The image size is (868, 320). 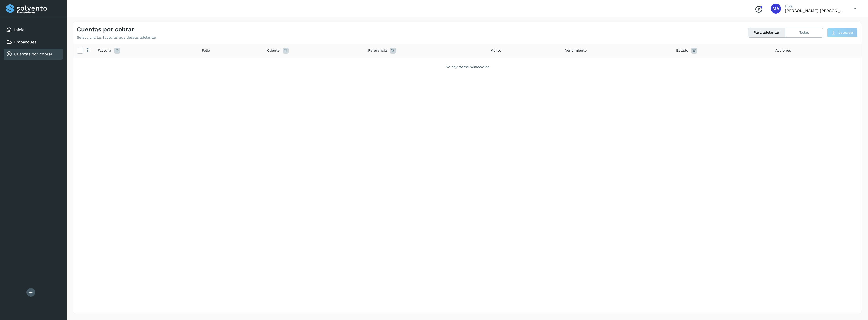 What do you see at coordinates (116, 37) in the screenshot?
I see `p: Selecciona las facturas que deseas adelantar` at bounding box center [116, 37].